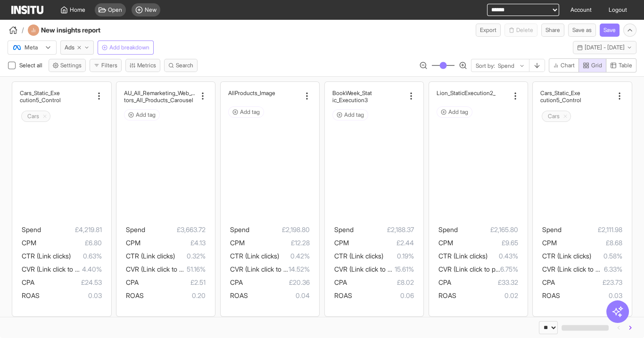 Image resolution: width=644 pixels, height=338 pixels. What do you see at coordinates (77, 10) in the screenshot?
I see `span: Home` at bounding box center [77, 10].